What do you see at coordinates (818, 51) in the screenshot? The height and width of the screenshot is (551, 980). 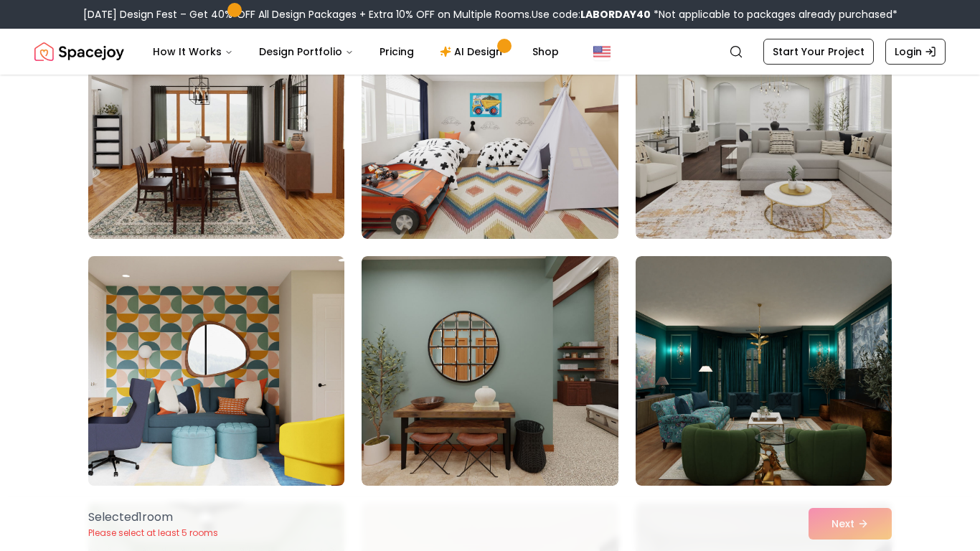 I see `a: Start Your Project` at bounding box center [818, 51].